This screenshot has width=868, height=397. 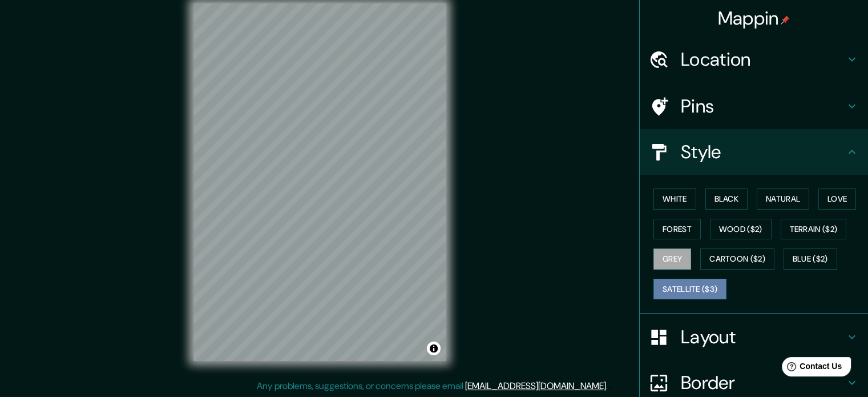 I want to click on button: Natural, so click(x=783, y=198).